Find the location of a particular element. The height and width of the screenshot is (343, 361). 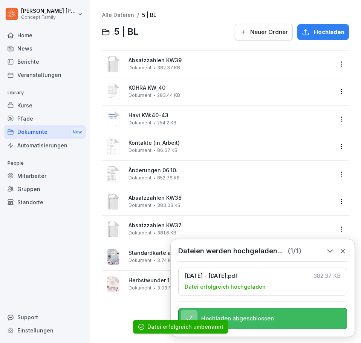

span: 254.2 KB is located at coordinates (166, 123).